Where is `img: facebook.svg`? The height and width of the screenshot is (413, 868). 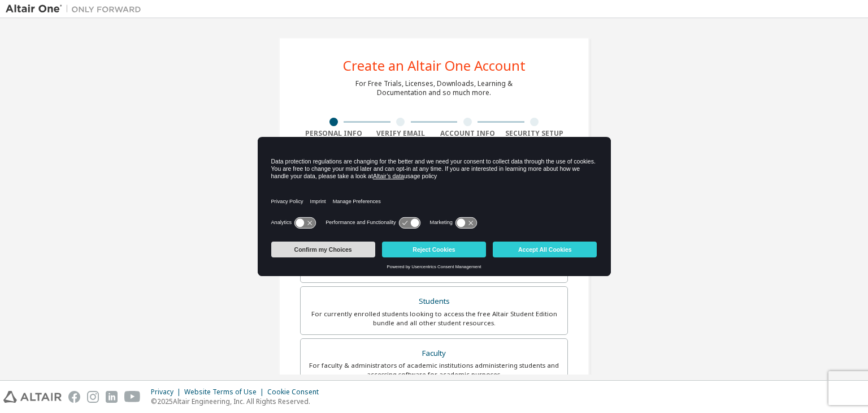 img: facebook.svg is located at coordinates (74, 396).